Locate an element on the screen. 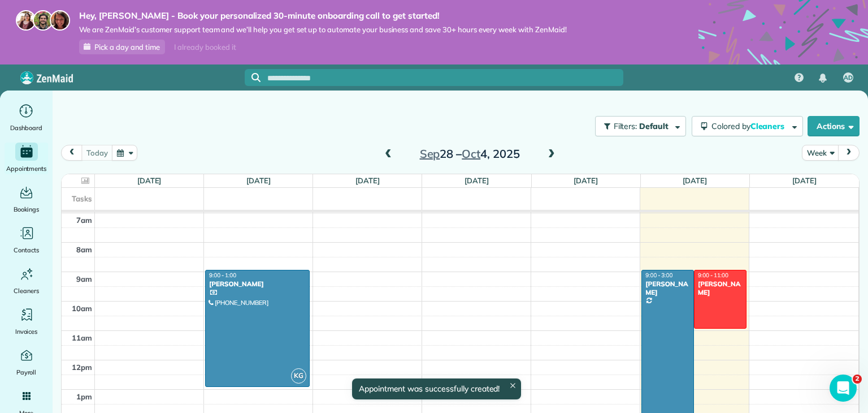 The width and height of the screenshot is (868, 413). span: KG is located at coordinates (298, 375).